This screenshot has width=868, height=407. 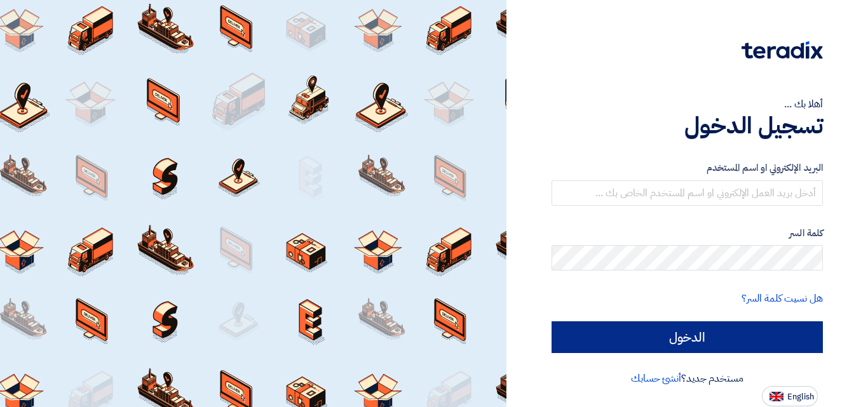 I want to click on div: مستخدم جديد؟, so click(x=687, y=379).